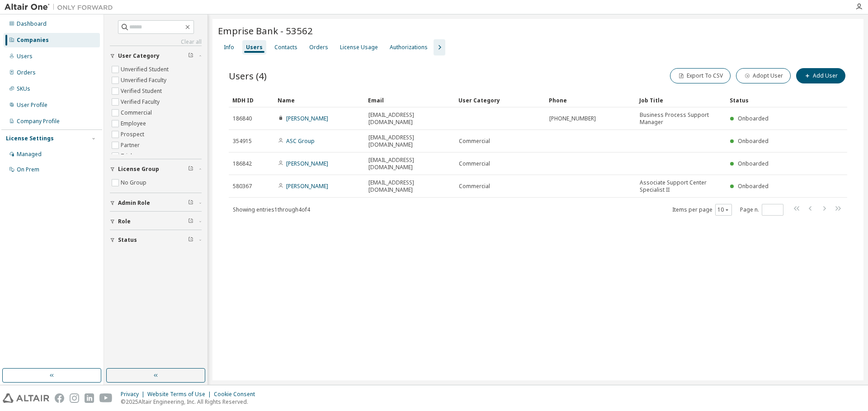 The image size is (868, 411). I want to click on span: 354915, so click(242, 141).